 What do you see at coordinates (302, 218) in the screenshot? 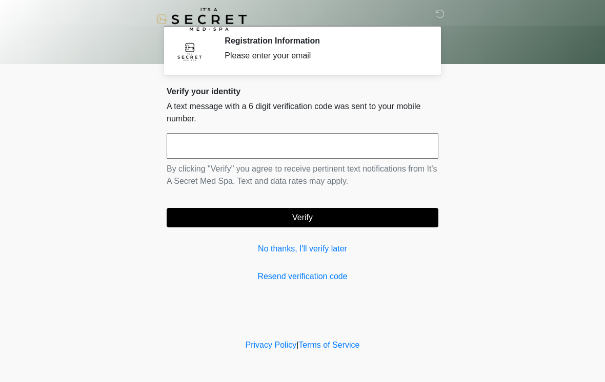
I see `button: Verify` at bounding box center [302, 218].